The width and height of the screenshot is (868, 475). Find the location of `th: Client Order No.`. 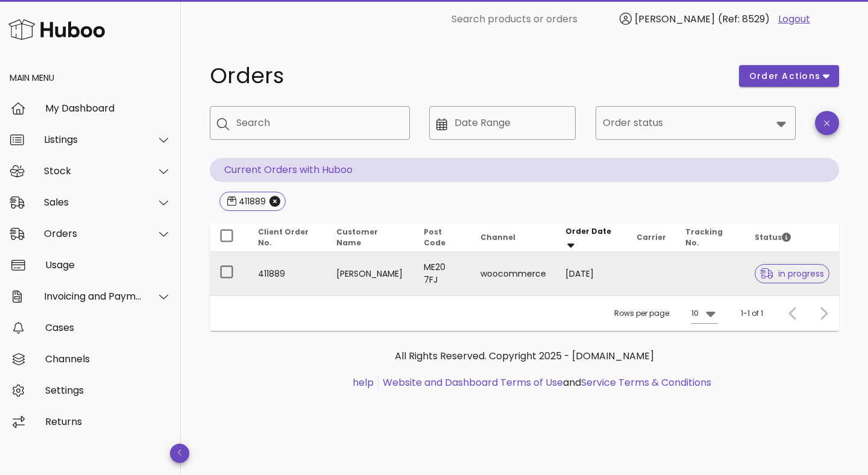

th: Client Order No. is located at coordinates (287, 237).